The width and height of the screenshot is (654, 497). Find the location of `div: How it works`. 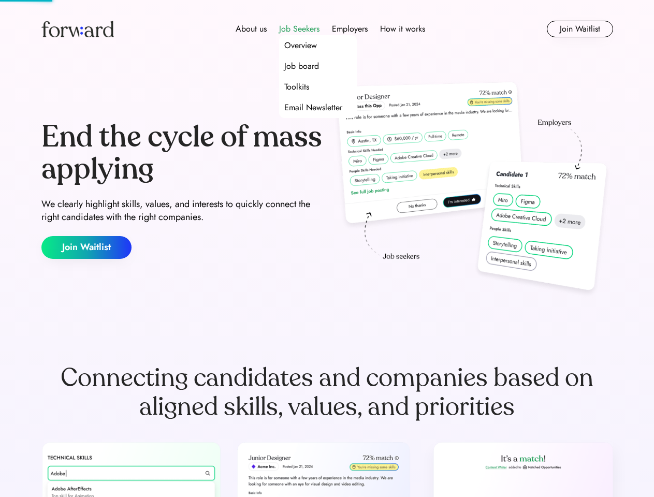

div: How it works is located at coordinates (402, 29).